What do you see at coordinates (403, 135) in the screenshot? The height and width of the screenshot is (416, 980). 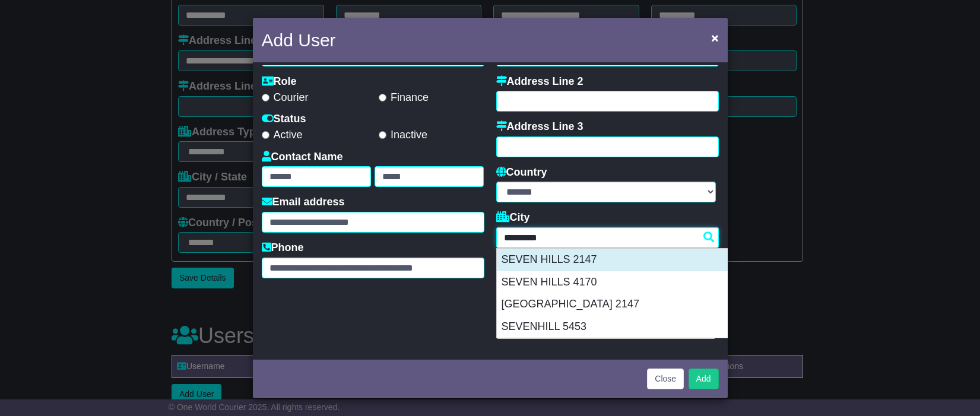 I see `label: Inactive` at bounding box center [403, 135].